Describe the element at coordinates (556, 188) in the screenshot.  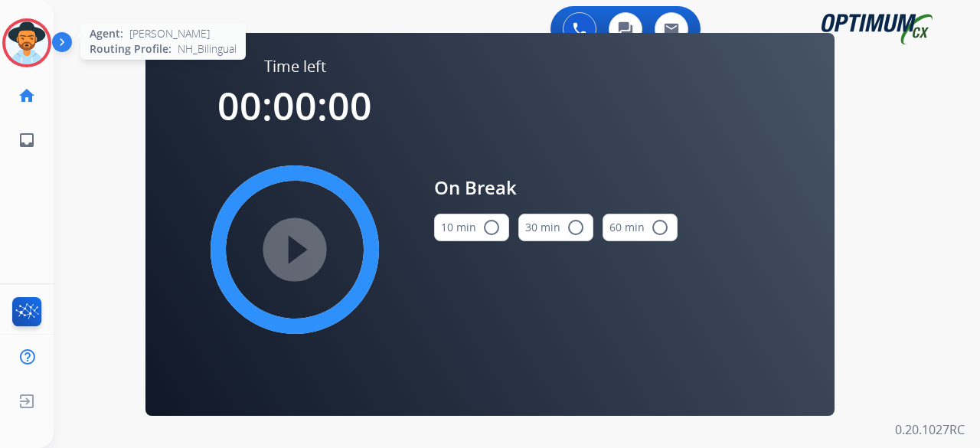
I see `span: On Break` at that location.